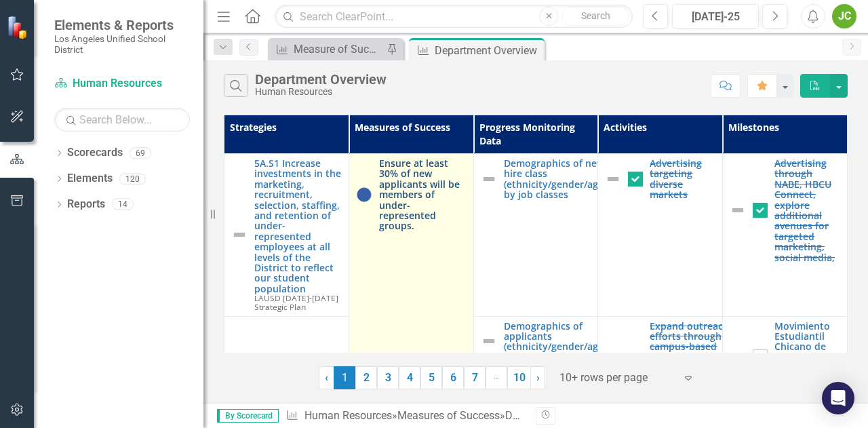  What do you see at coordinates (388, 378) in the screenshot?
I see `a: 3` at bounding box center [388, 378].